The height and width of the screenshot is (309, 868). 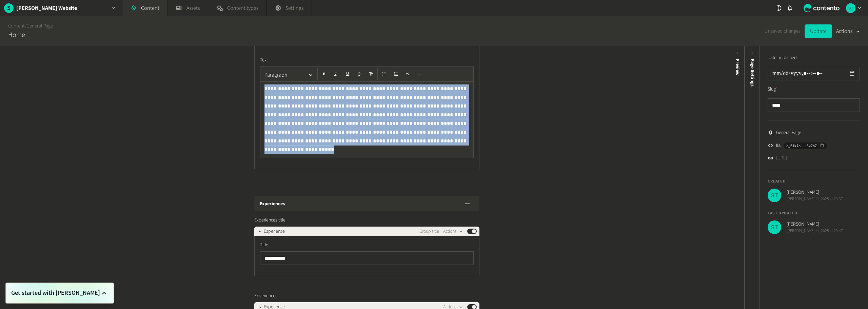 What do you see at coordinates (264, 60) in the screenshot?
I see `span: Text` at bounding box center [264, 60].